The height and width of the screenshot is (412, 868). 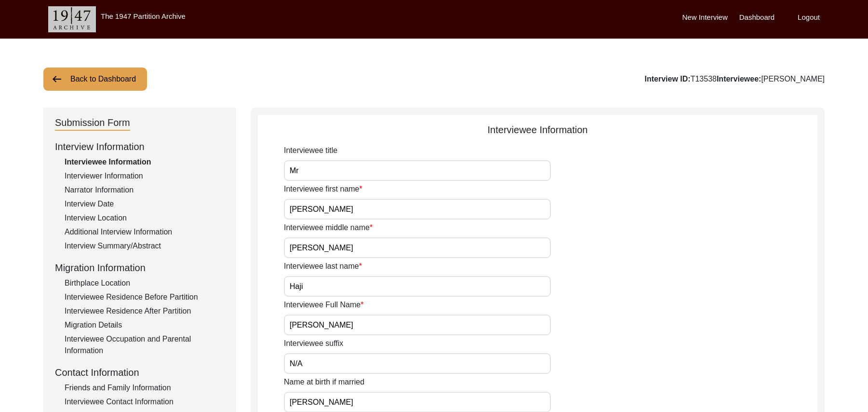 What do you see at coordinates (705, 17) in the screenshot?
I see `label: New Interview` at bounding box center [705, 17].